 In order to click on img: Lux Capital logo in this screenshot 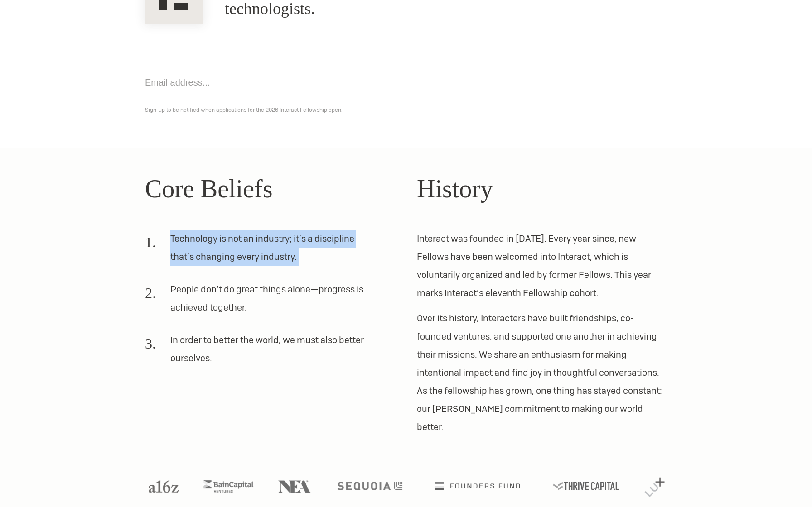, I will do `click(654, 487)`.